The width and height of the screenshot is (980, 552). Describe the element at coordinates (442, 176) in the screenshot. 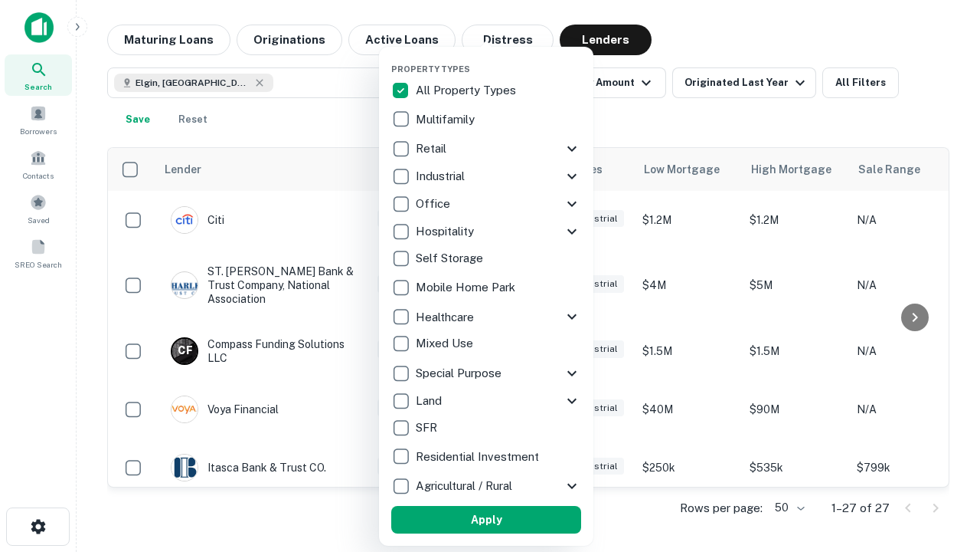

I see `p: Industrial` at that location.